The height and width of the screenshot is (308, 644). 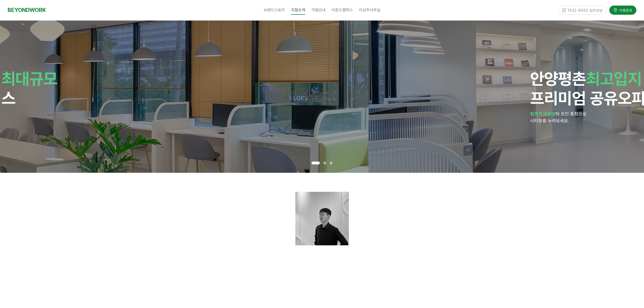 I want to click on a: 비상주사무실, so click(x=370, y=10).